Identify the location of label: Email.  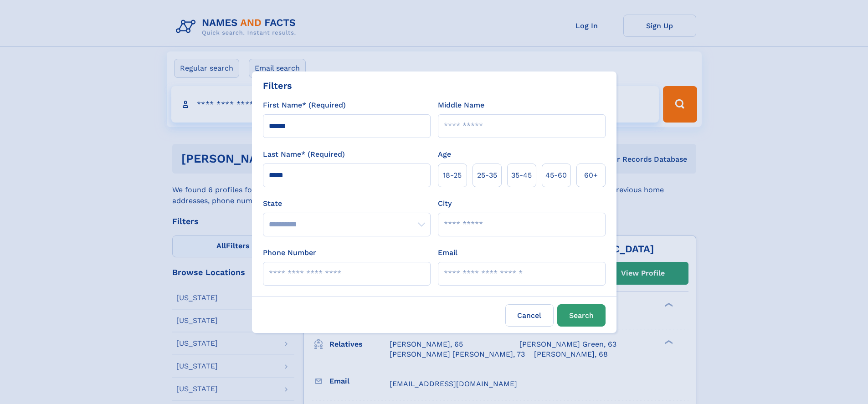
(447, 253).